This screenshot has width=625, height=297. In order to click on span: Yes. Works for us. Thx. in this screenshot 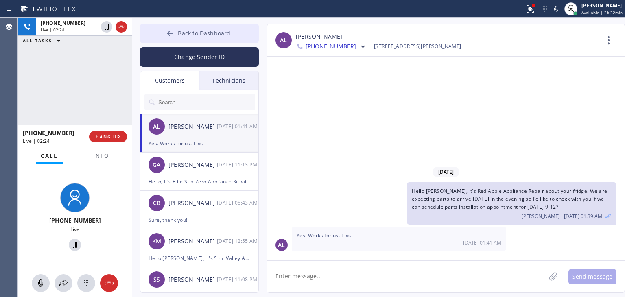, I will do `click(324, 235)`.